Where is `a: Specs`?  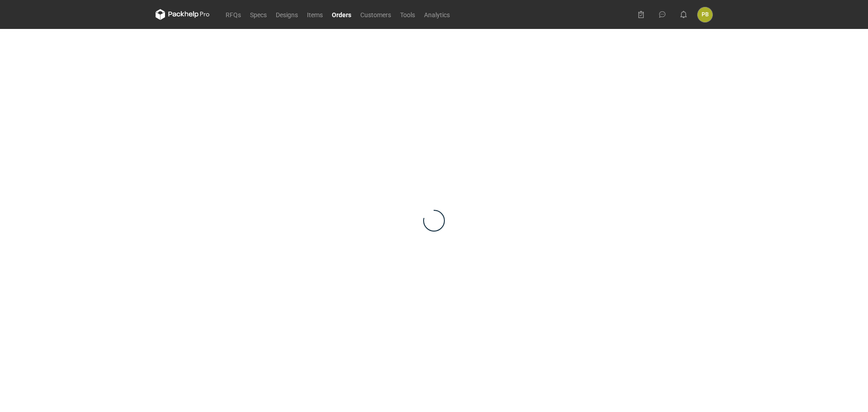 a: Specs is located at coordinates (258, 15).